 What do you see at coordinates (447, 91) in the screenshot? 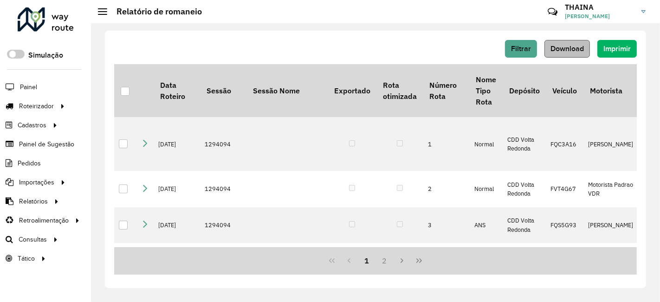
I see `th: Número Rota` at bounding box center [447, 91].